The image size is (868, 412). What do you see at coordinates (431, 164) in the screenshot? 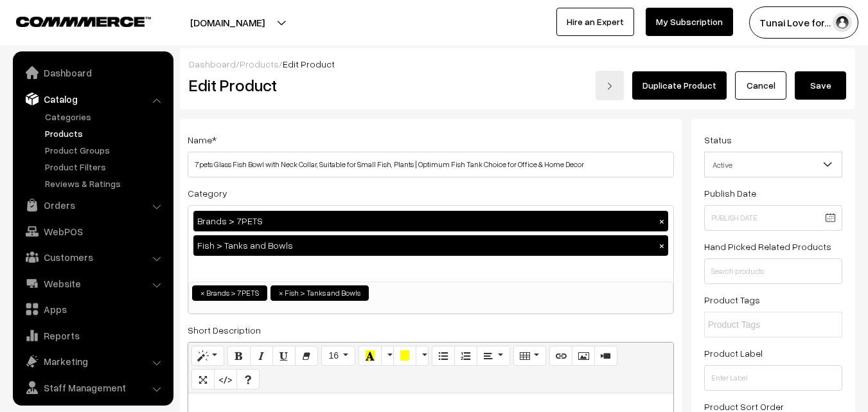
I see `input: Name` at bounding box center [431, 164].